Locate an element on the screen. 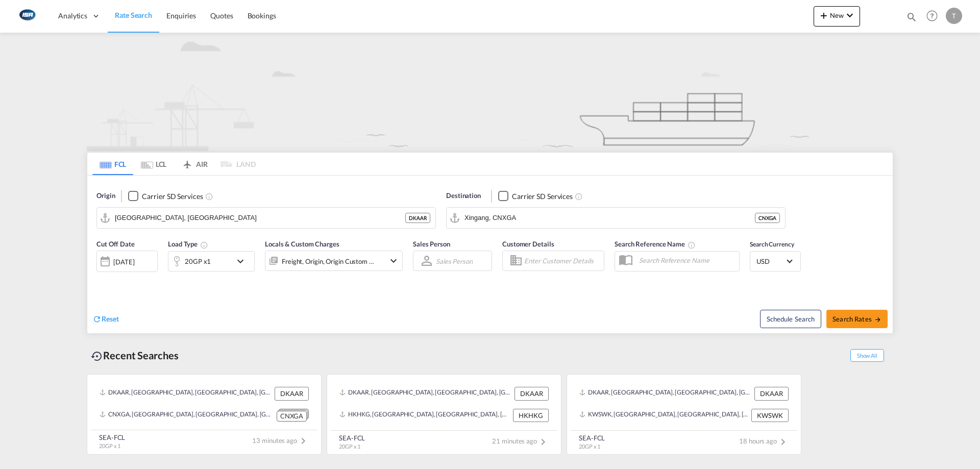 The height and width of the screenshot is (469, 980). div: Origin Checkbox No InkUnchecked: Search for CY (Container Yard) services for all selected carrier... is located at coordinates (490, 254).